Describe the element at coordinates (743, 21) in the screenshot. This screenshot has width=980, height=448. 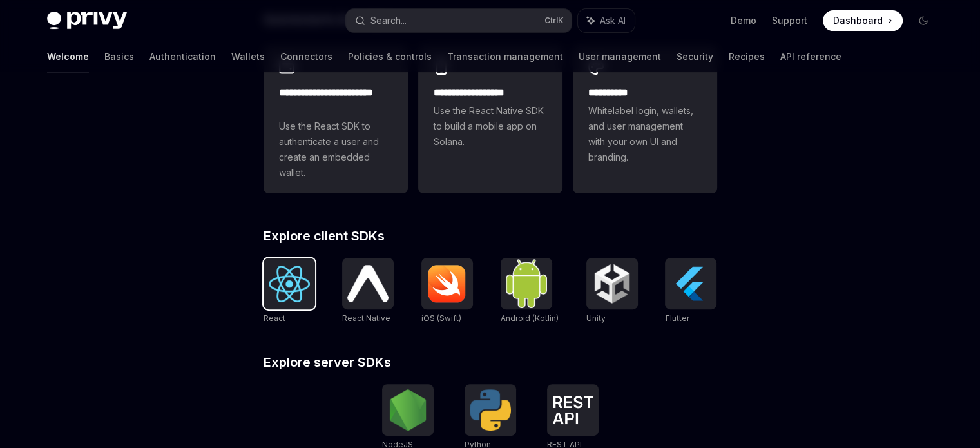
I see `a: Demo` at that location.